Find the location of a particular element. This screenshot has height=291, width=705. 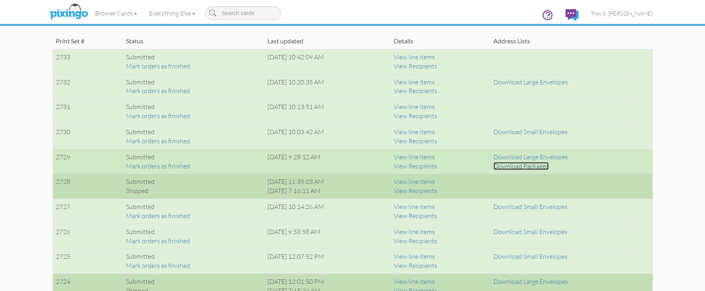

td: 2727 is located at coordinates (88, 212).